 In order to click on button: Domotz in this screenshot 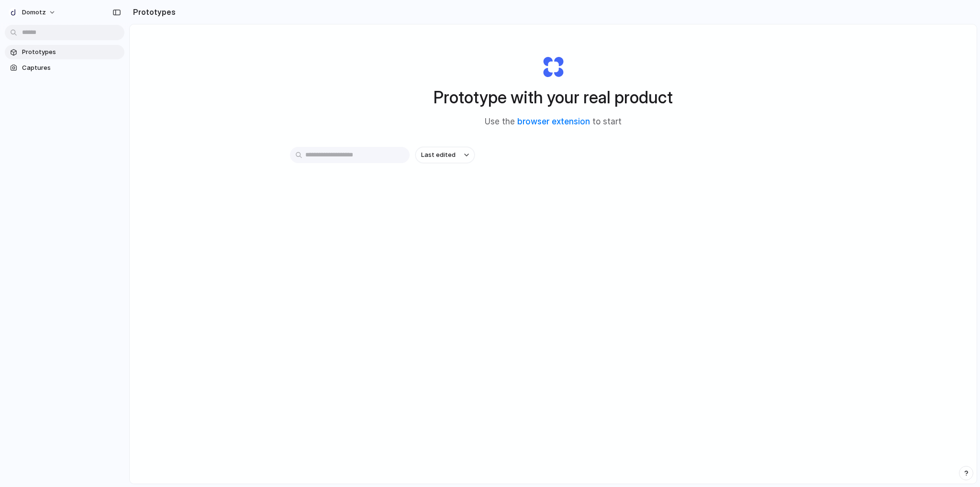, I will do `click(32, 13)`.